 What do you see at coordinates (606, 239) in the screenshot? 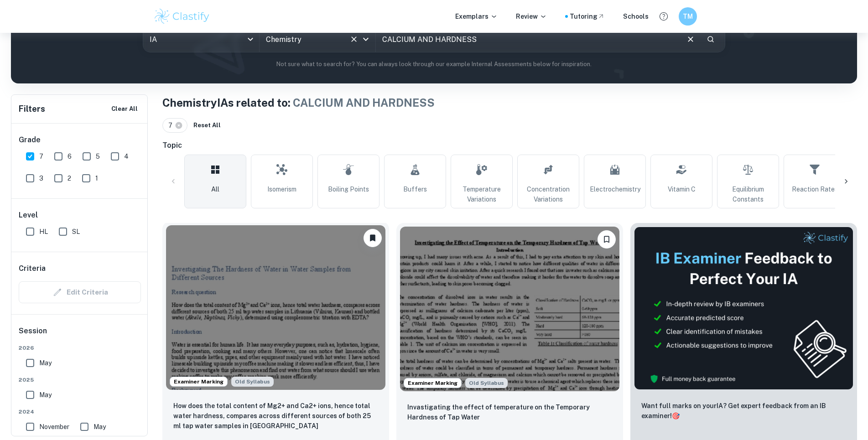
I see `button: Bookmark` at bounding box center [606, 239].